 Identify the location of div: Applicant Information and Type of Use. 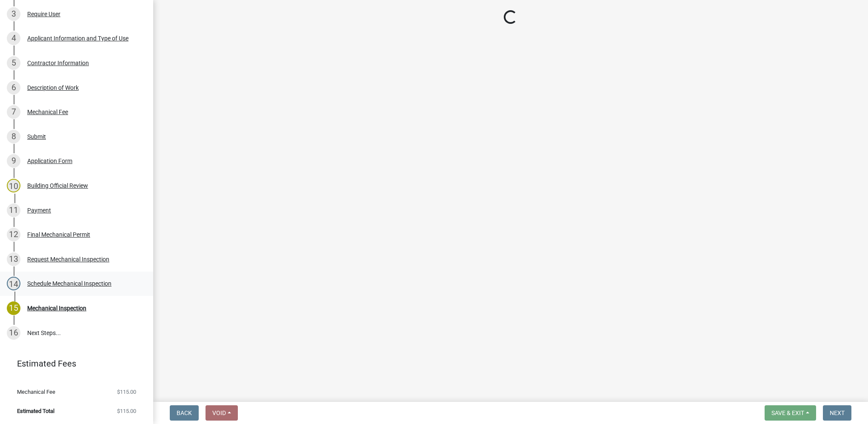
(78, 38).